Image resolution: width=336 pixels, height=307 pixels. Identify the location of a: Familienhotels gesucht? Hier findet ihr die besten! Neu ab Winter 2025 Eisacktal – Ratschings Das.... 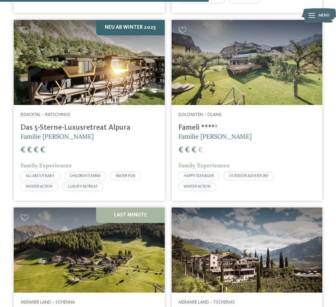
(89, 110).